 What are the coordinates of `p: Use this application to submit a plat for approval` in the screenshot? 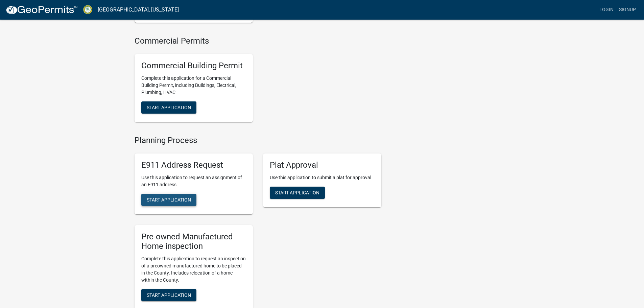 It's located at (322, 177).